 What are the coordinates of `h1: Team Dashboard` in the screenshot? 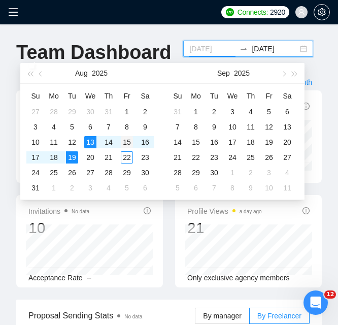 It's located at (93, 52).